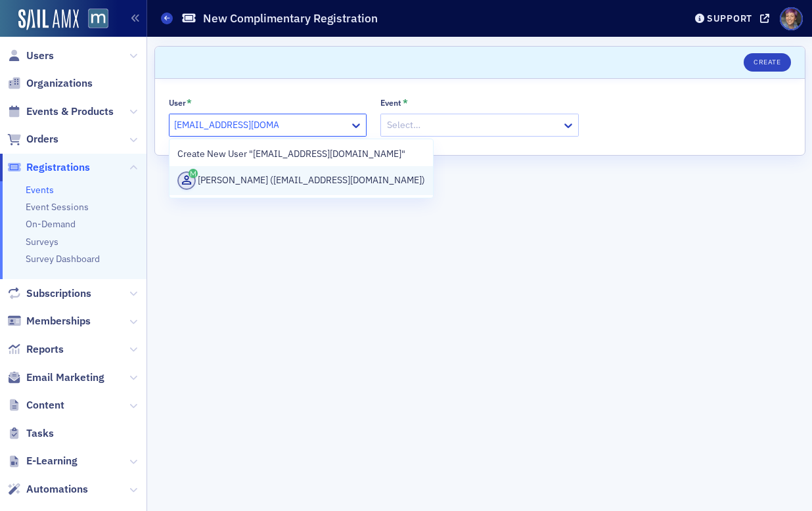 This screenshot has height=511, width=812. I want to click on a: Organizations, so click(50, 83).